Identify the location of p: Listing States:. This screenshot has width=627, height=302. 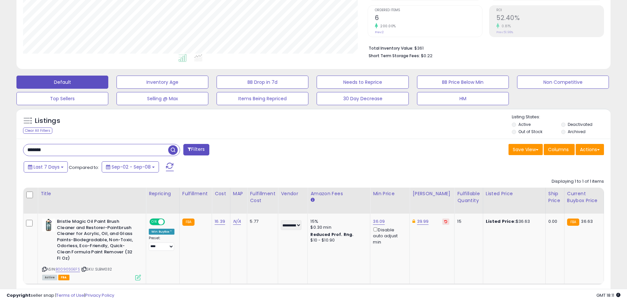
(561, 117).